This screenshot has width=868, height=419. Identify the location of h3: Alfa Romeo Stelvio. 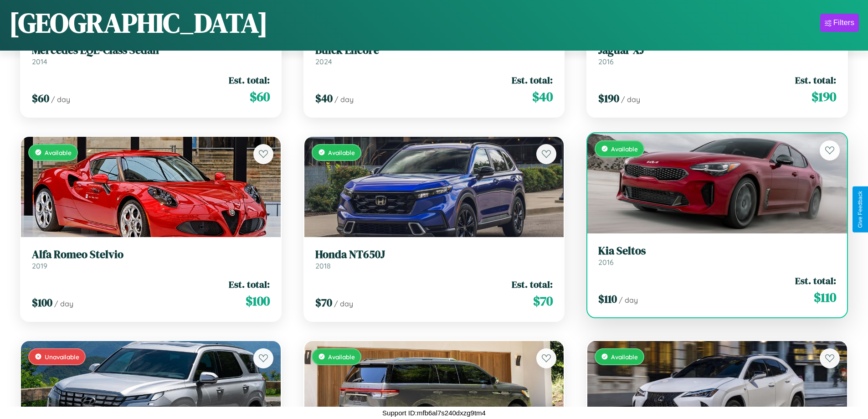
(151, 254).